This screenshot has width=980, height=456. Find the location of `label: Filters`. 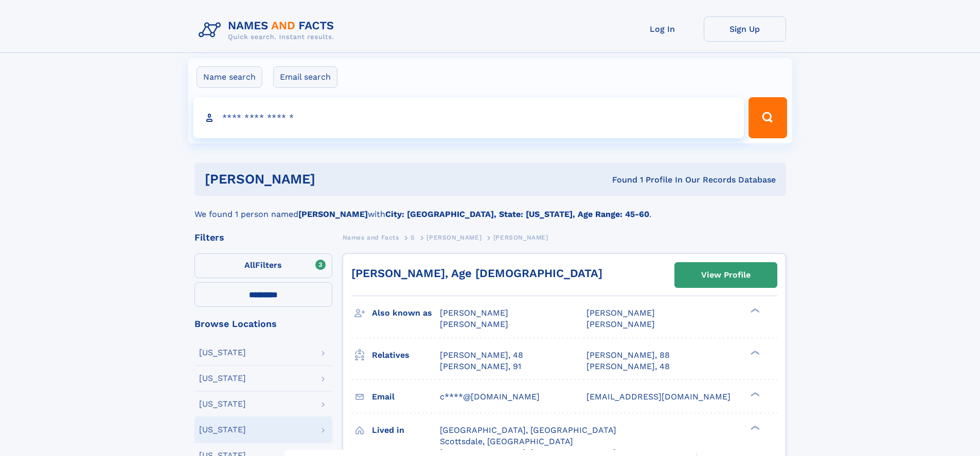

label: Filters is located at coordinates (264, 266).